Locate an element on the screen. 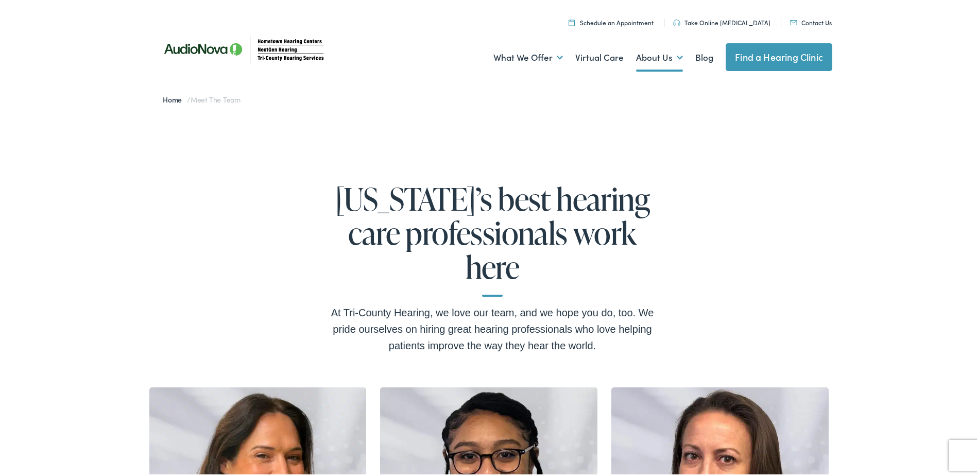 Image resolution: width=977 pixels, height=476 pixels. a: Schedule an Appointment is located at coordinates (611, 20).